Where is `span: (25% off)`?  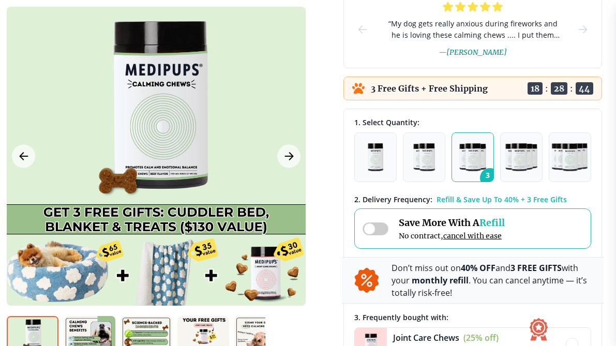
span: (25% off) is located at coordinates (481, 338).